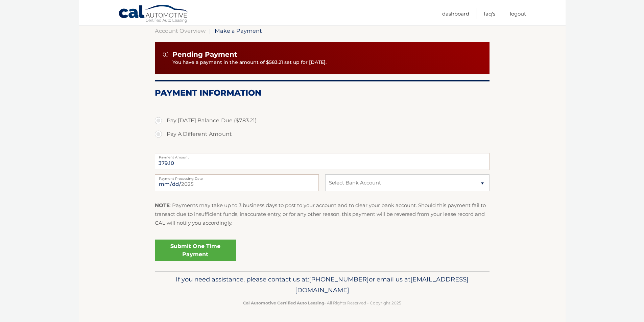  What do you see at coordinates (205, 54) in the screenshot?
I see `span: Pending Payment` at bounding box center [205, 54].